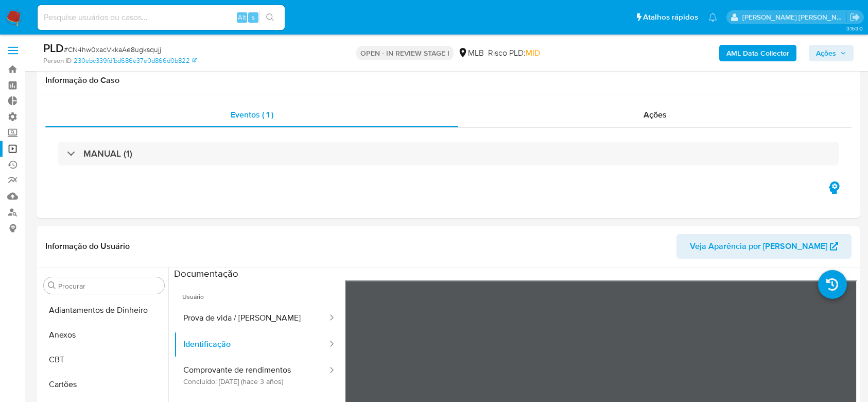 The image size is (868, 402). Describe the element at coordinates (104, 310) in the screenshot. I see `button: Adiantamentos de Dinheiro` at that location.